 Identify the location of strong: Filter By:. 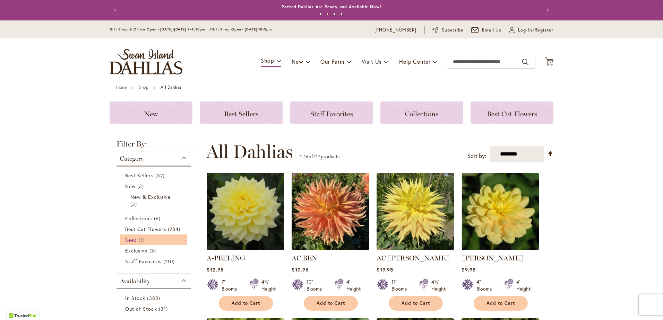
(153, 146).